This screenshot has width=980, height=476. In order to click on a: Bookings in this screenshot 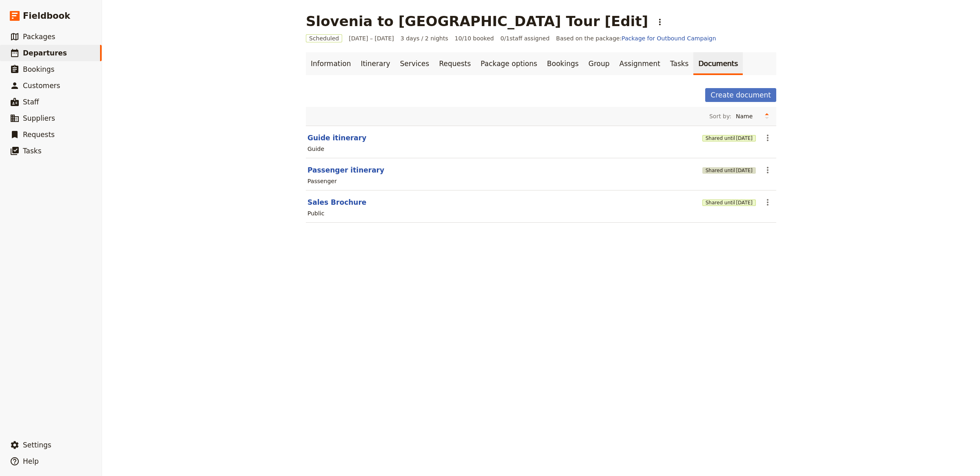, I will do `click(563, 64)`.